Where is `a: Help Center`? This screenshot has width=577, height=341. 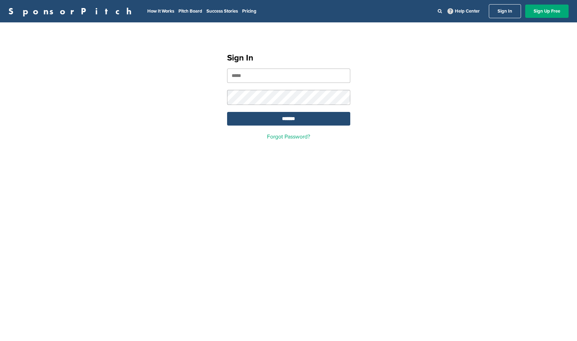
a: Help Center is located at coordinates (464, 11).